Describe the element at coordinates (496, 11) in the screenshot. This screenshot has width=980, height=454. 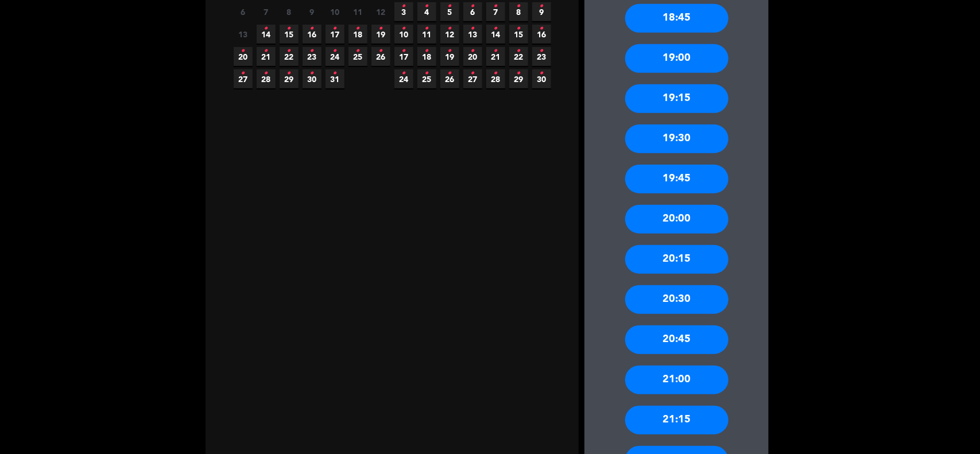
I see `span: 7` at that location.